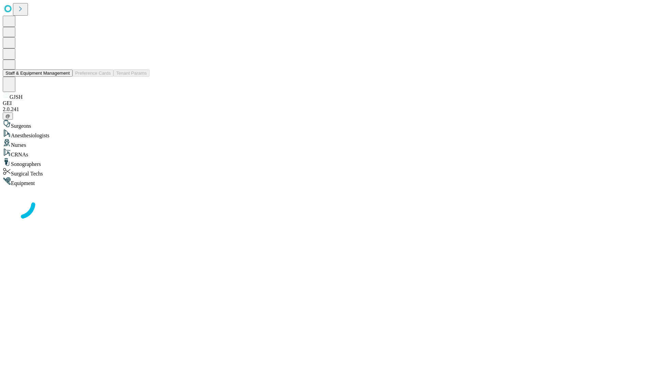  Describe the element at coordinates (327, 182) in the screenshot. I see `div: Equipment` at that location.